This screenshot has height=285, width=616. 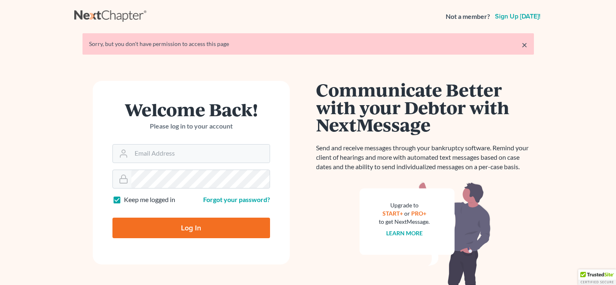 What do you see at coordinates (425, 107) in the screenshot?
I see `h1: Communicate Better with your Debtor with NextMessage` at bounding box center [425, 107].